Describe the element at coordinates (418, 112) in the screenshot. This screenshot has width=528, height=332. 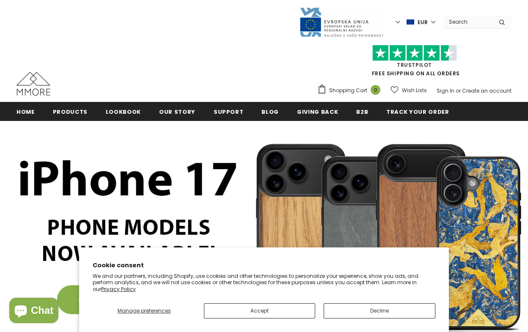
I see `span: Track your order` at that location.